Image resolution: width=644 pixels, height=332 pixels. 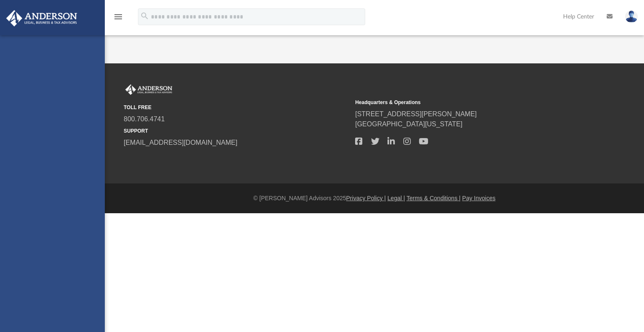 What do you see at coordinates (478, 198) in the screenshot?
I see `a: Pay Invoices` at bounding box center [478, 198].